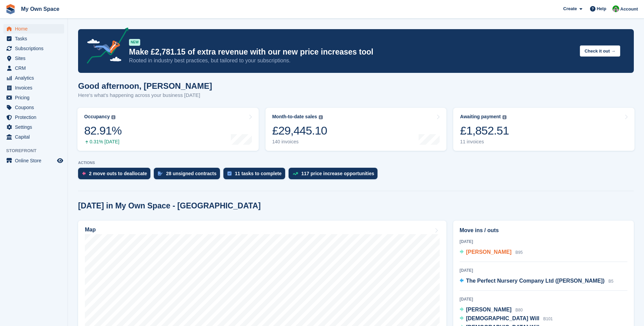  What do you see at coordinates (191, 174) in the screenshot?
I see `div: 28 unsigned contracts` at bounding box center [191, 174].